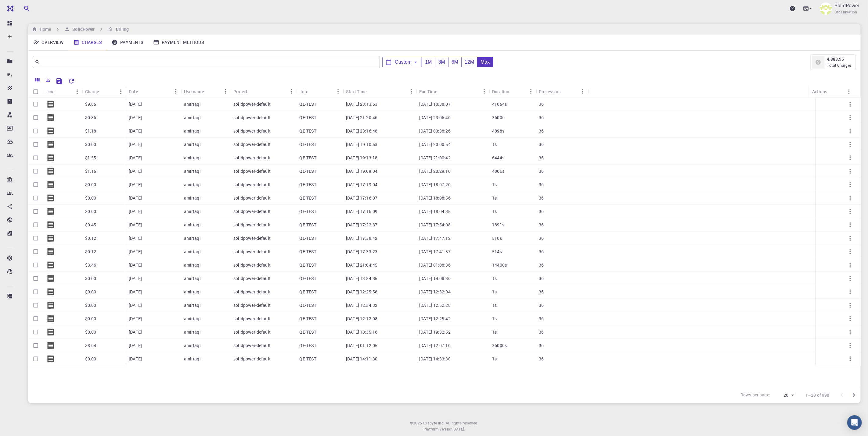 The width and height of the screenshot is (868, 436). Describe the element at coordinates (438, 429) in the screenshot. I see `span: Platform version` at that location.